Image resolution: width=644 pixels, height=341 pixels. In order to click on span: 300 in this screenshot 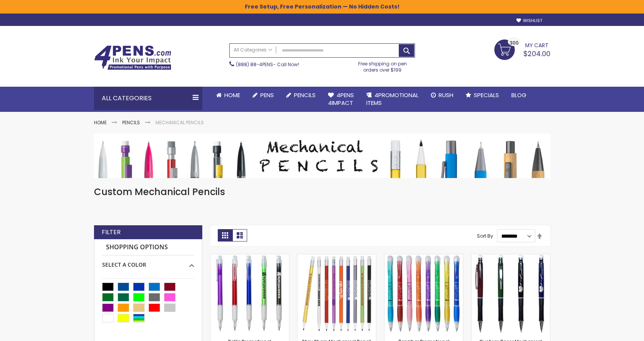, I will do `click(514, 43)`.